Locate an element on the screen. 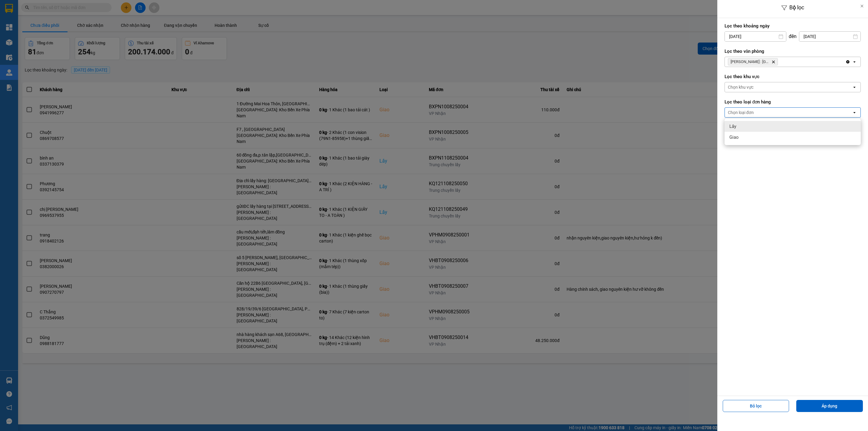 The height and width of the screenshot is (431, 868). label: Lọc theo khu vực is located at coordinates (793, 77).